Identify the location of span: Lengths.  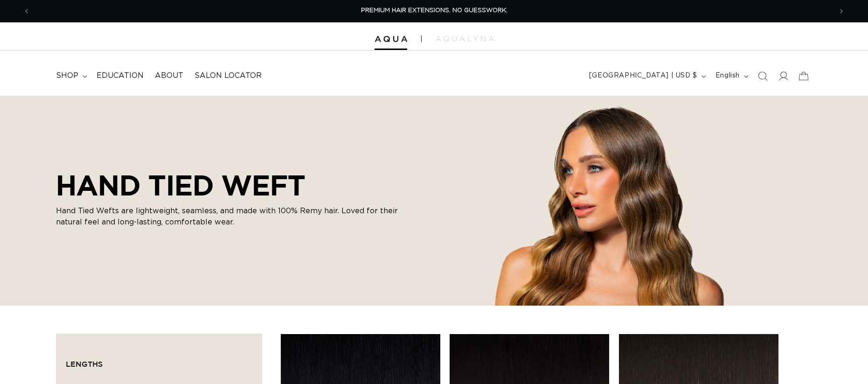
(84, 364).